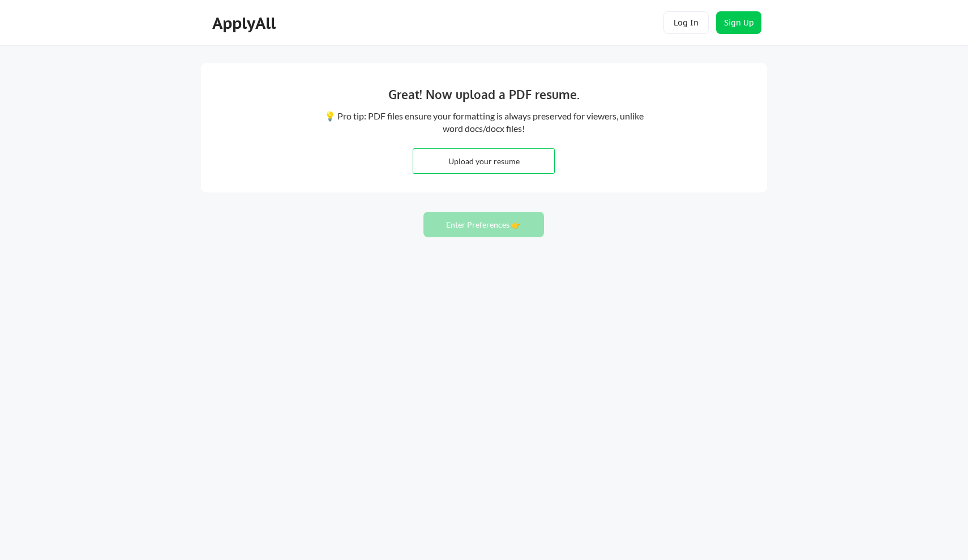 This screenshot has height=560, width=968. What do you see at coordinates (686, 22) in the screenshot?
I see `button: Log In` at bounding box center [686, 22].